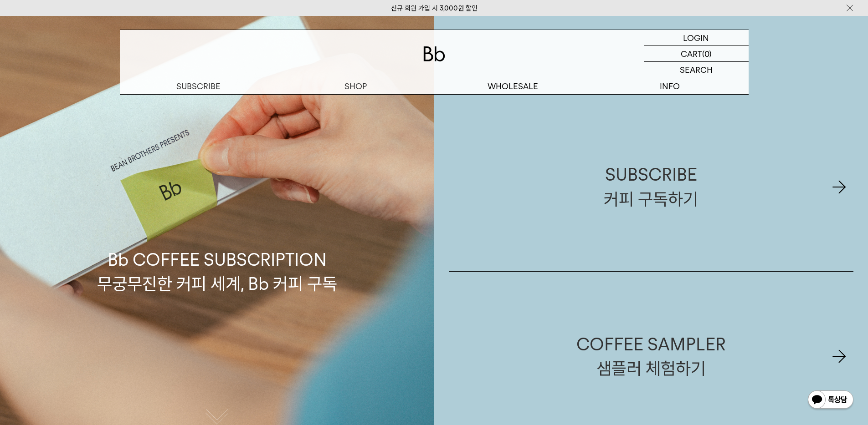 The width and height of the screenshot is (868, 425). What do you see at coordinates (691, 54) in the screenshot?
I see `p: CART` at bounding box center [691, 54].